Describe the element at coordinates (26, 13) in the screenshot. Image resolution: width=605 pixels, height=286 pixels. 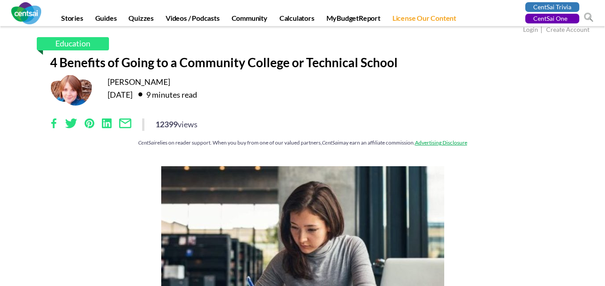
I see `img: CentSai` at that location.